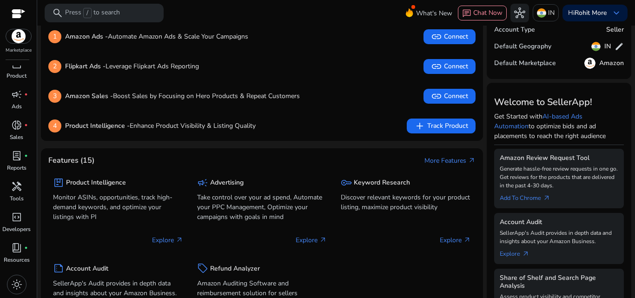  Describe the element at coordinates (382, 183) in the screenshot. I see `h5: Keyword Research` at that location.